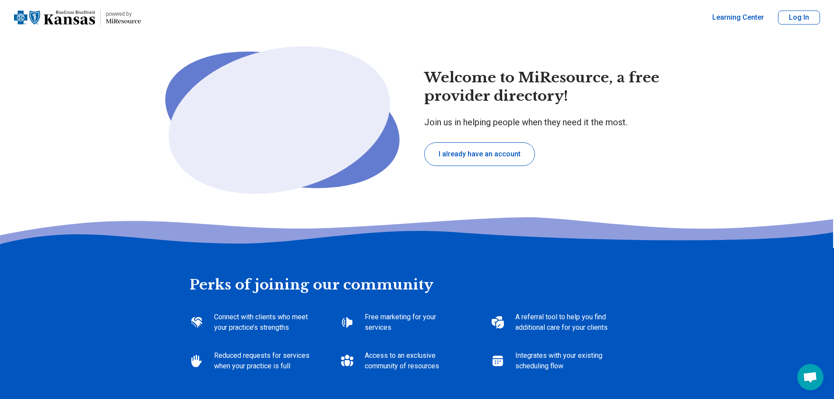  Describe the element at coordinates (414, 361) in the screenshot. I see `p: Access to an exclusive community of resources` at that location.